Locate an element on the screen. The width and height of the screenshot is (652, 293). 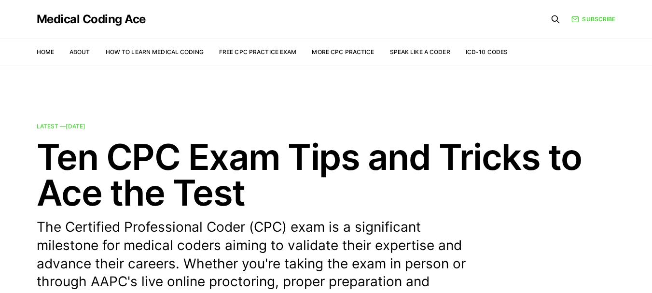
span: Latest — is located at coordinates (61, 126).